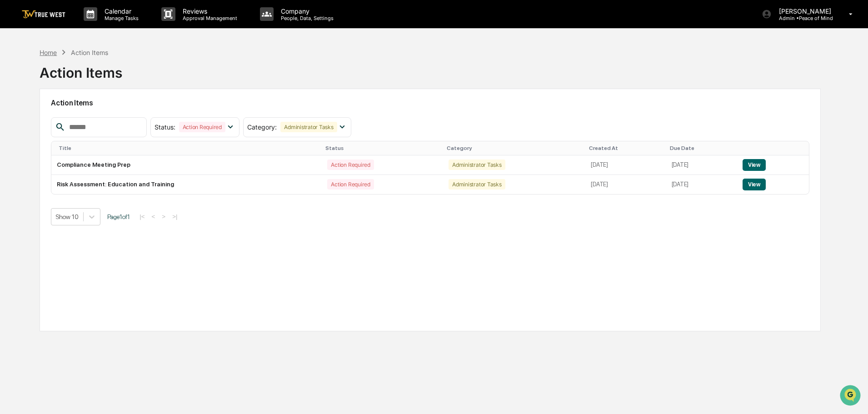 This screenshot has height=414, width=868. What do you see at coordinates (430, 103) in the screenshot?
I see `h2: Action Items` at bounding box center [430, 103].